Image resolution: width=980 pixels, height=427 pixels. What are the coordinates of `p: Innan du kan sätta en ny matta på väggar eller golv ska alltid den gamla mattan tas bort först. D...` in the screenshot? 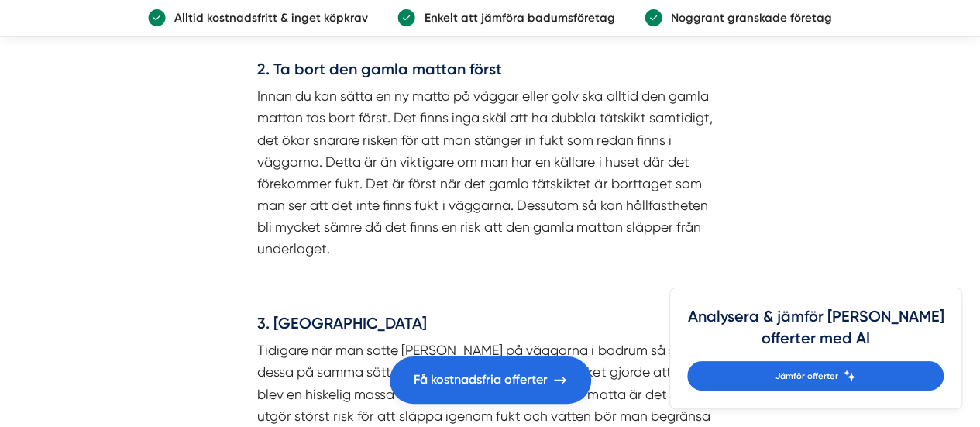 It's located at (490, 173).